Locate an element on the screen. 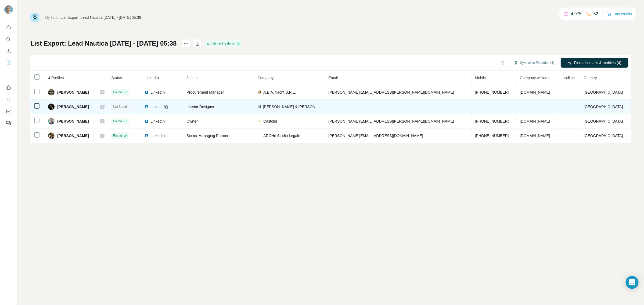 The image size is (644, 305). span: Find all emails & mobiles (4) is located at coordinates (598, 63).